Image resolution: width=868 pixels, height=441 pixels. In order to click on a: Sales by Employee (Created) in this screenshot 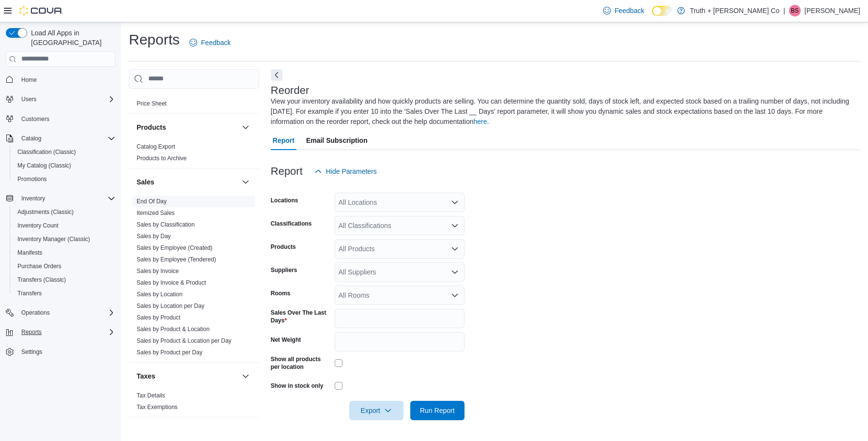, I will do `click(174, 248)`.